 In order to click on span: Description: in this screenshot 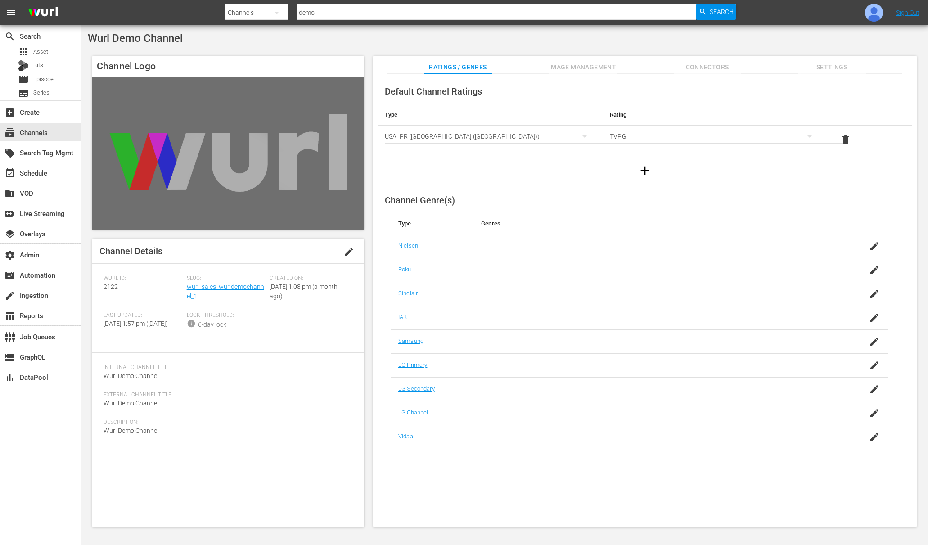, I will do `click(226, 422)`.